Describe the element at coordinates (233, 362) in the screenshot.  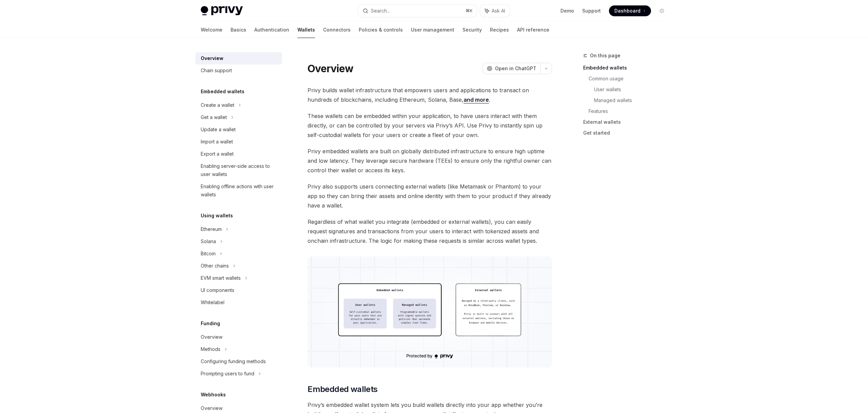
I see `div: Configuring funding methods` at that location.